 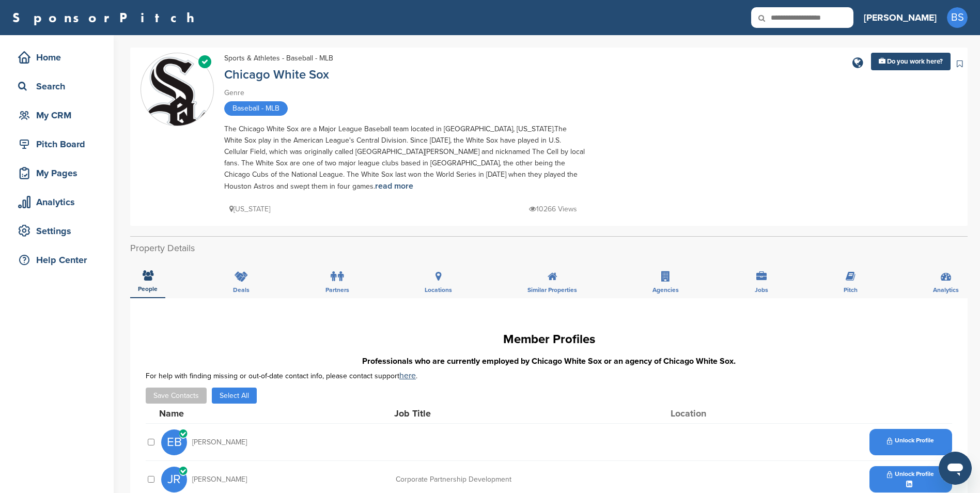 I want to click on span: JR, so click(x=174, y=479).